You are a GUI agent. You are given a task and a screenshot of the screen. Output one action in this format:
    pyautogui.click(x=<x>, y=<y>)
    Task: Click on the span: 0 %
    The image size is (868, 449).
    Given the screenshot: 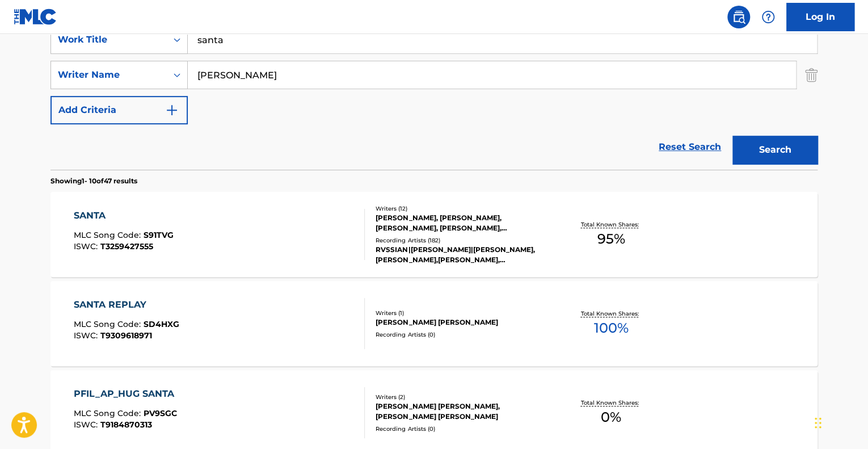 What is the action you would take?
    pyautogui.click(x=611, y=417)
    